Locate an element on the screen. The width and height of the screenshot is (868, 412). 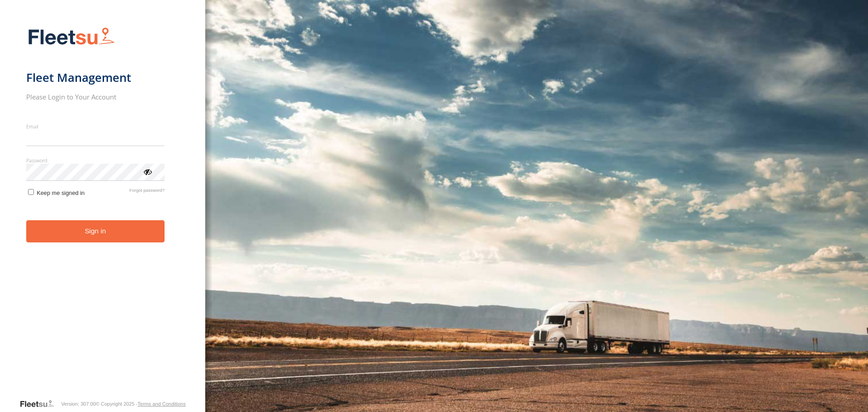
h1: Fleet Management is located at coordinates (96, 77).